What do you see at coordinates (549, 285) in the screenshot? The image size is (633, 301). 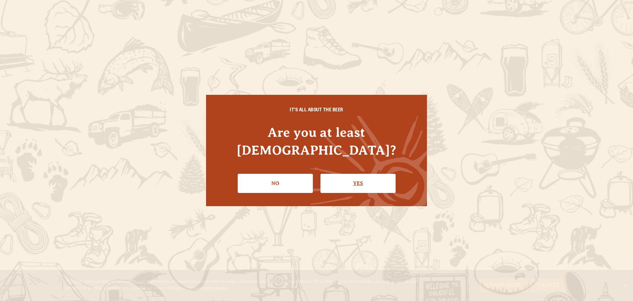 I see `a: I Agree` at bounding box center [549, 285].